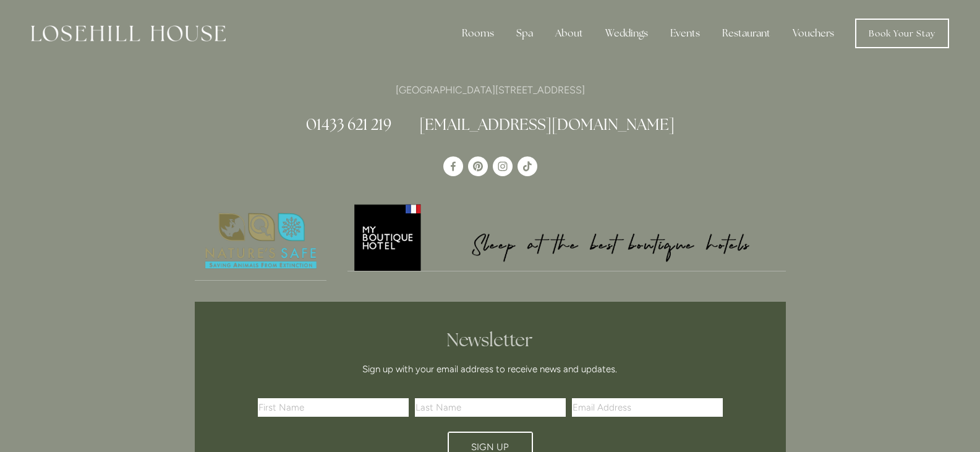 Image resolution: width=980 pixels, height=452 pixels. I want to click on a: Instagram, so click(503, 167).